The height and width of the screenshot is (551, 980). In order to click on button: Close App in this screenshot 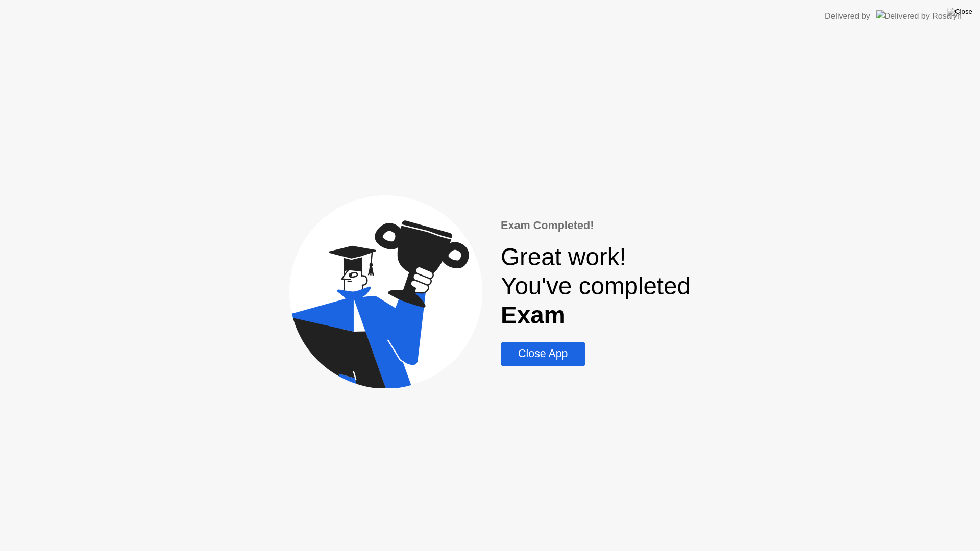, I will do `click(542, 354)`.